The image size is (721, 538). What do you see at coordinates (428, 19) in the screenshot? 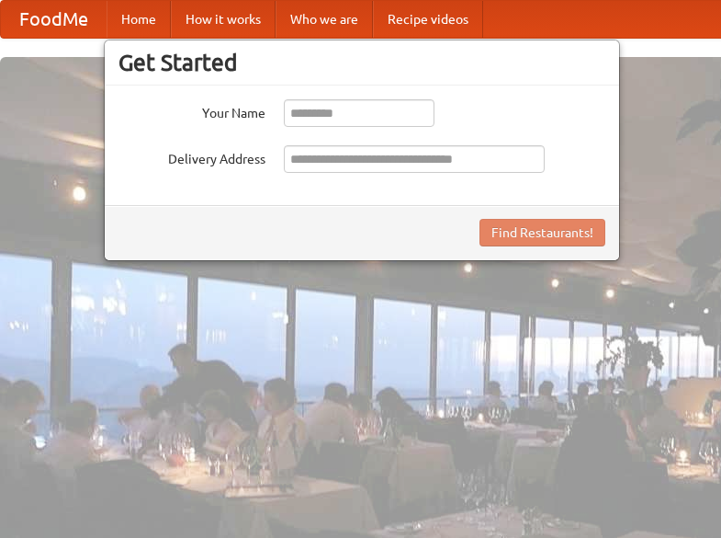
I see `a: Recipe videos` at bounding box center [428, 19].